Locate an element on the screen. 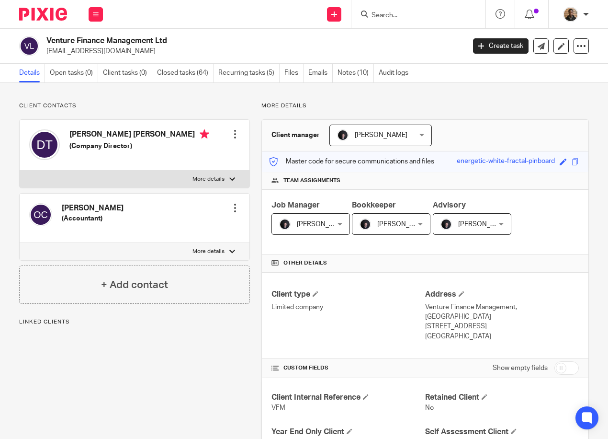 This screenshot has width=608, height=439. h5: (Company Director) is located at coordinates (139, 146).